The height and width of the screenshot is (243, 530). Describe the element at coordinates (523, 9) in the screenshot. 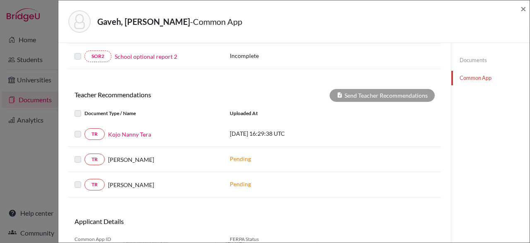

I see `button: Close` at that location.